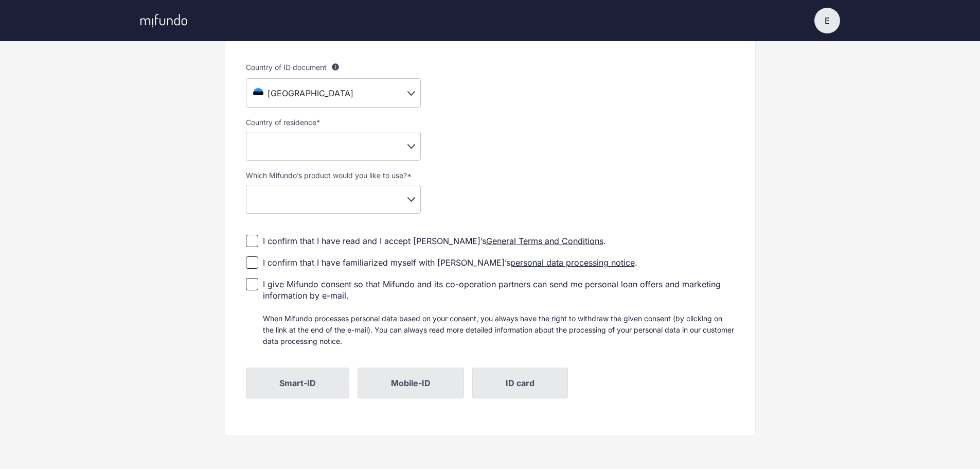 The height and width of the screenshot is (469, 980). What do you see at coordinates (334, 175) in the screenshot?
I see `label: Which Mifundo’s product would you like to use? *` at bounding box center [334, 175].